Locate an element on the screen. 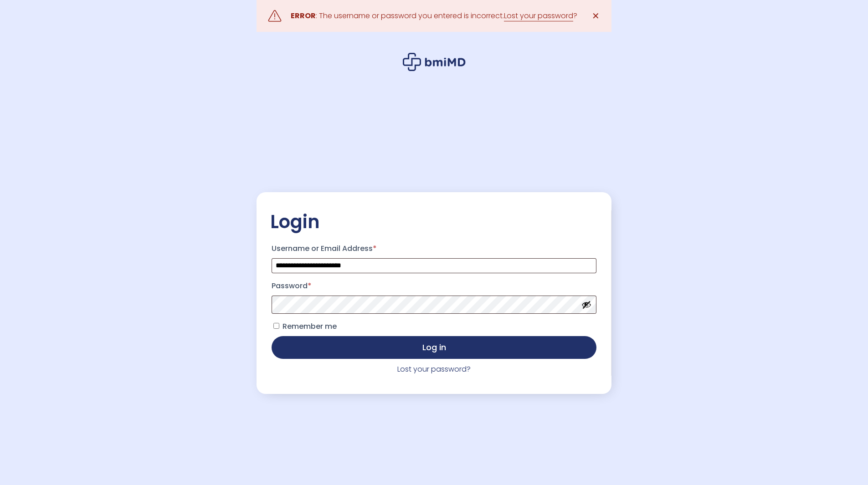 The height and width of the screenshot is (485, 868). input: Remember me is located at coordinates (276, 326).